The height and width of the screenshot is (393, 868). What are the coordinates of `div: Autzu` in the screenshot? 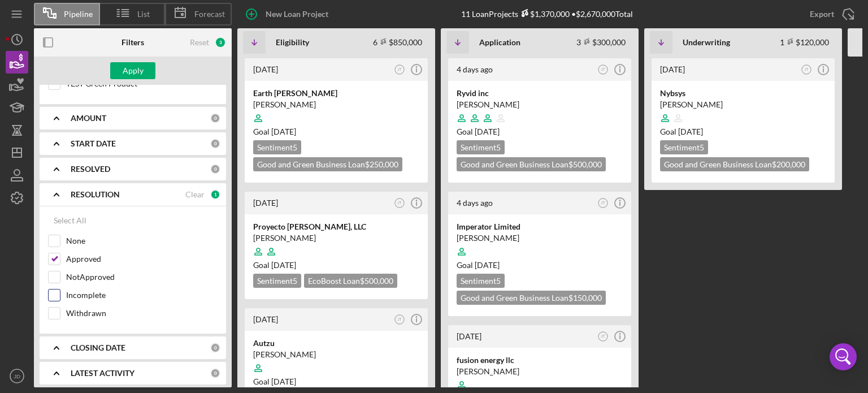 It's located at (336, 343).